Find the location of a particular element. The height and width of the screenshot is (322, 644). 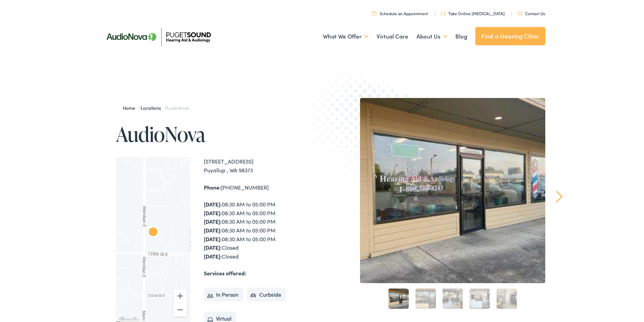

li: In Person is located at coordinates (224, 294).